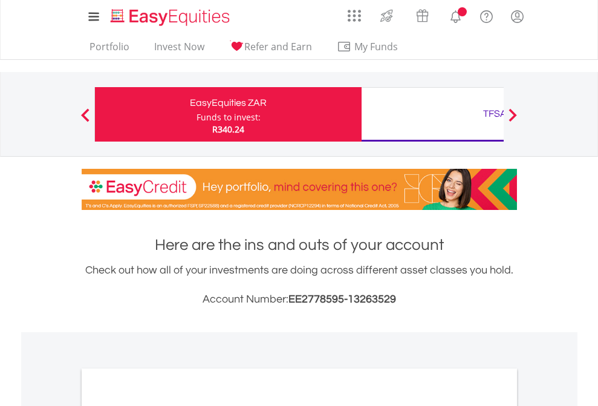 Image resolution: width=598 pixels, height=406 pixels. What do you see at coordinates (228, 117) in the screenshot?
I see `div: Funds to invest:` at bounding box center [228, 117].